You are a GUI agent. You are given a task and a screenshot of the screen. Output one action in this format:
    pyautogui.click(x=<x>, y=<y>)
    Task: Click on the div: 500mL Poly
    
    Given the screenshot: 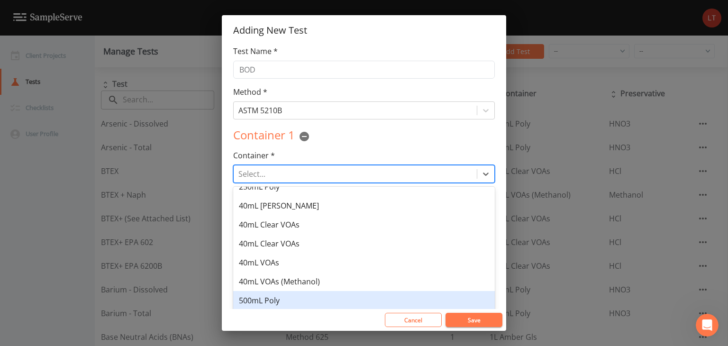 What is the action you would take?
    pyautogui.click(x=364, y=301)
    